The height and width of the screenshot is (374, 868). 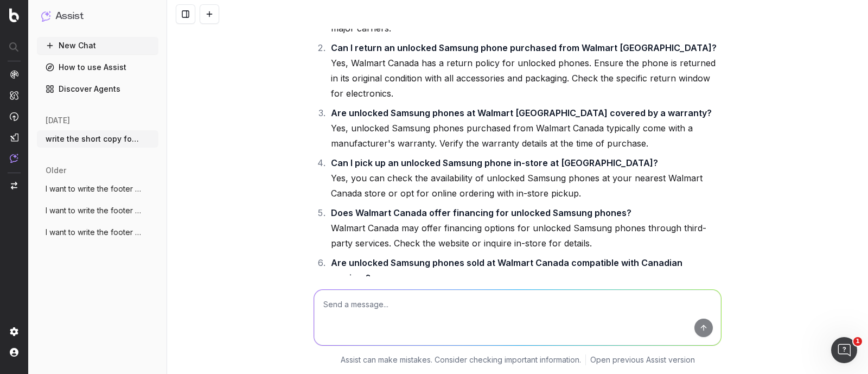 What do you see at coordinates (70, 16) in the screenshot?
I see `h1: Assist` at bounding box center [70, 16].